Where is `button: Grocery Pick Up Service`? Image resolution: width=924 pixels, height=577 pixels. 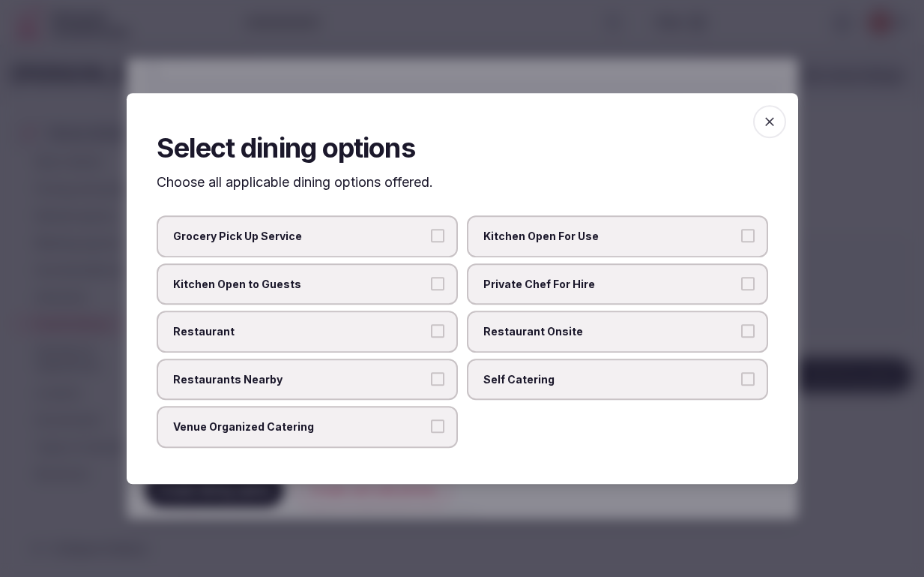 button: Grocery Pick Up Service is located at coordinates (438, 235).